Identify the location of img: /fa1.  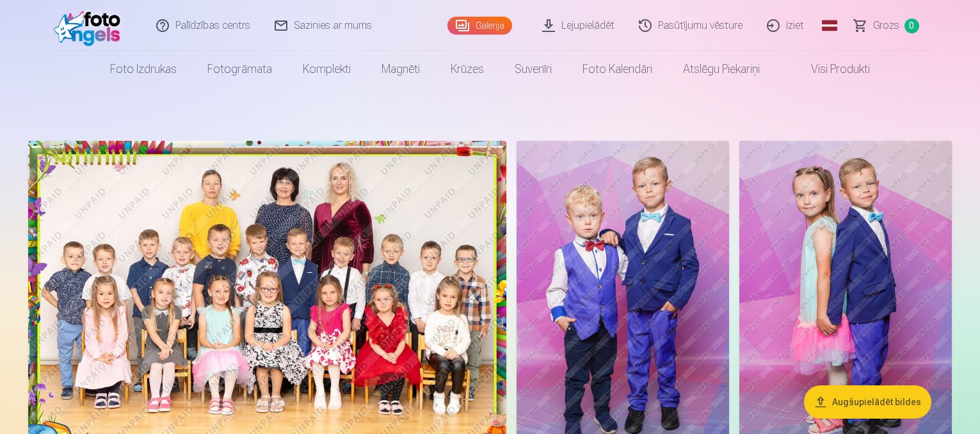
(90, 25).